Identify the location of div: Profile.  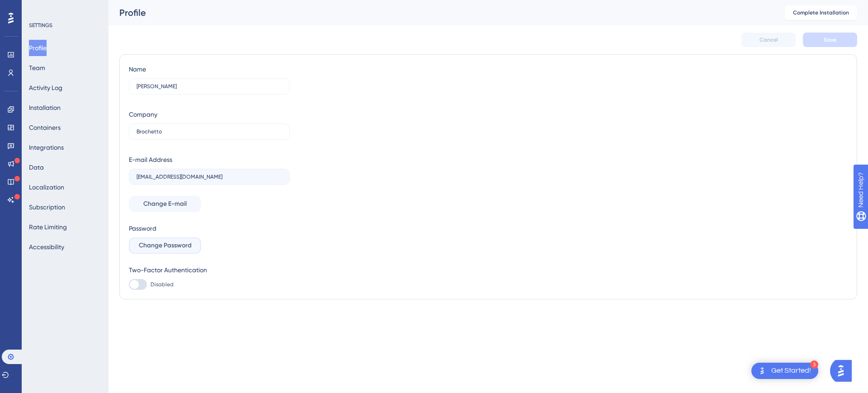
(440, 13).